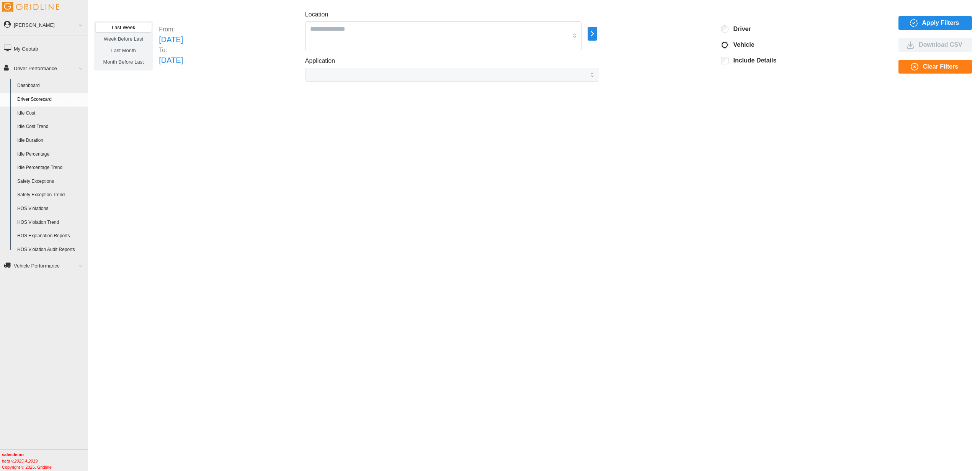 Image resolution: width=980 pixels, height=471 pixels. Describe the element at coordinates (940, 23) in the screenshot. I see `span: Apply Filters` at that location.